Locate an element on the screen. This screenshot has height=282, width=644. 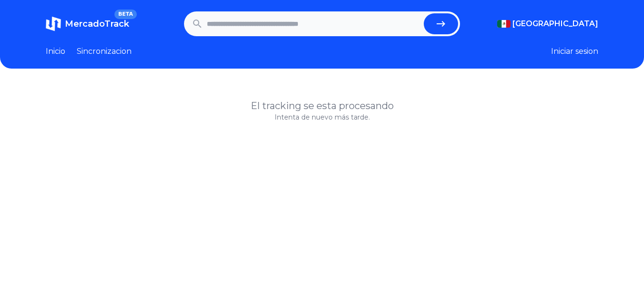
img: Mexico is located at coordinates (504, 24).